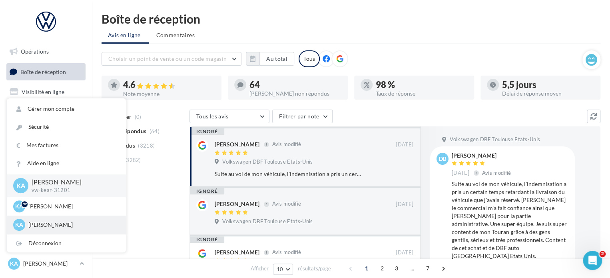 The width and height of the screenshot is (610, 278). What do you see at coordinates (167, 58) in the screenshot?
I see `span: Choisir un point de vente ou un code magasin` at bounding box center [167, 58].